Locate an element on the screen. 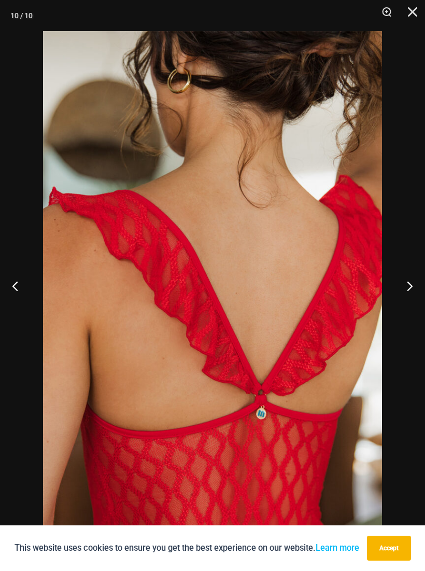  button: Next is located at coordinates (406, 286).